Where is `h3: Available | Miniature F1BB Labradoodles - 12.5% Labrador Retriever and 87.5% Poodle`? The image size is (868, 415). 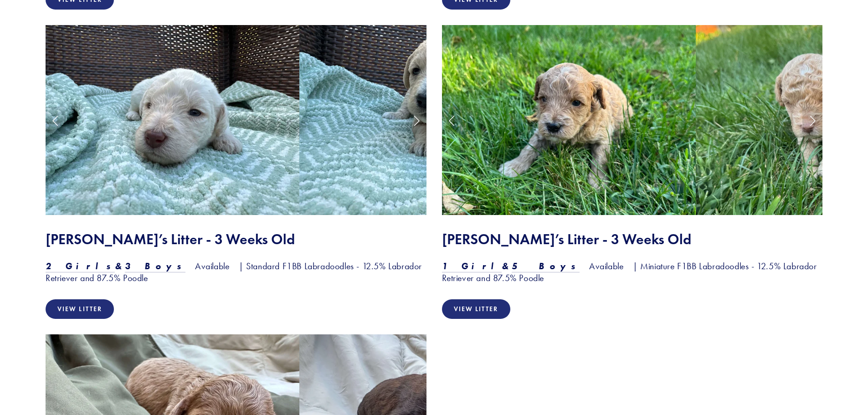 h3: Available | Miniature F1BB Labradoodles - 12.5% Labrador Retriever and 87.5% Poodle is located at coordinates (633, 272).